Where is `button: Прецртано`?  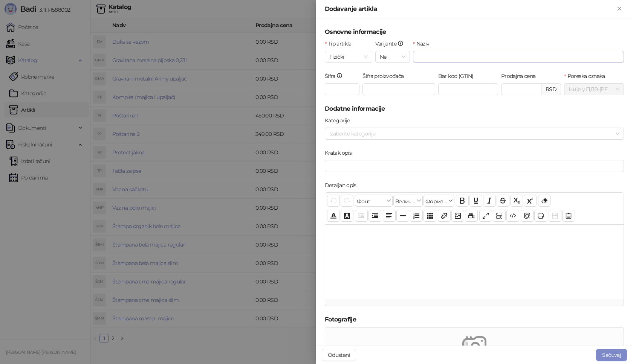
button: Прецртано is located at coordinates (503, 200).